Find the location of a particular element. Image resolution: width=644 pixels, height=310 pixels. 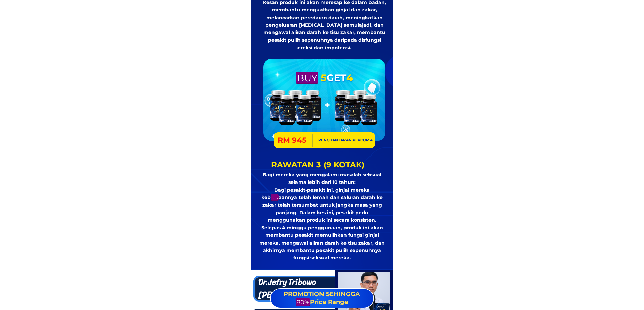

font: Bagi pesakit-pesakit ini, ginjal mereka keb is located at coordinates (315, 194).